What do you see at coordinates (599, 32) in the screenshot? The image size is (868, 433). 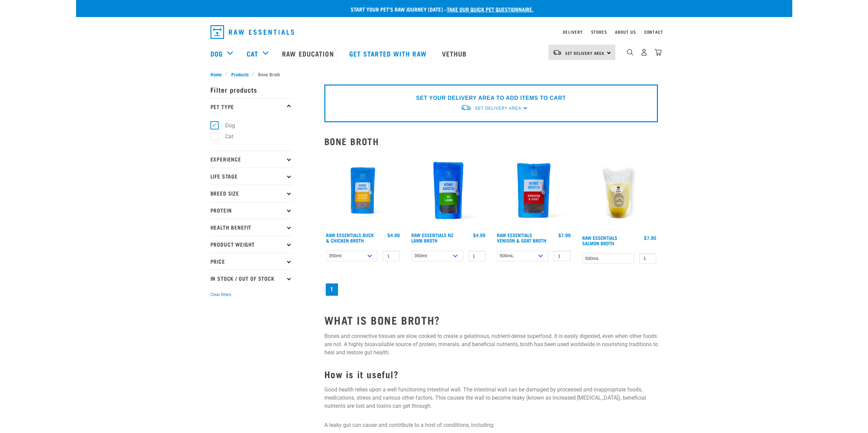 I see `a: Stores` at bounding box center [599, 32].